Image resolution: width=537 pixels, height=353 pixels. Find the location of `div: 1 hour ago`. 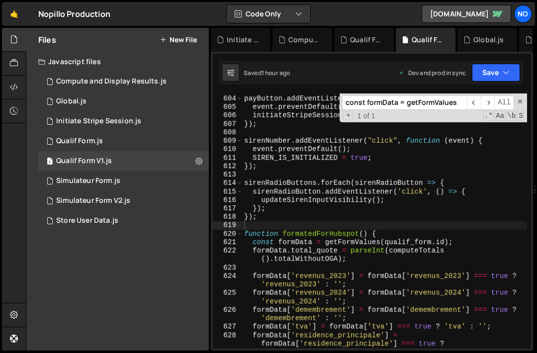

div: 1 hour ago is located at coordinates (276, 73).